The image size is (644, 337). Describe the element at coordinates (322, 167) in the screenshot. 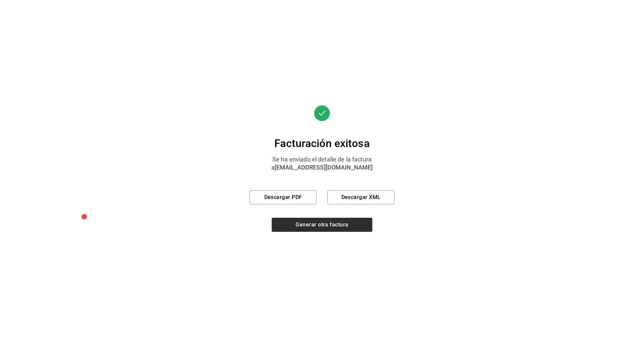

I see `div: a` at that location.